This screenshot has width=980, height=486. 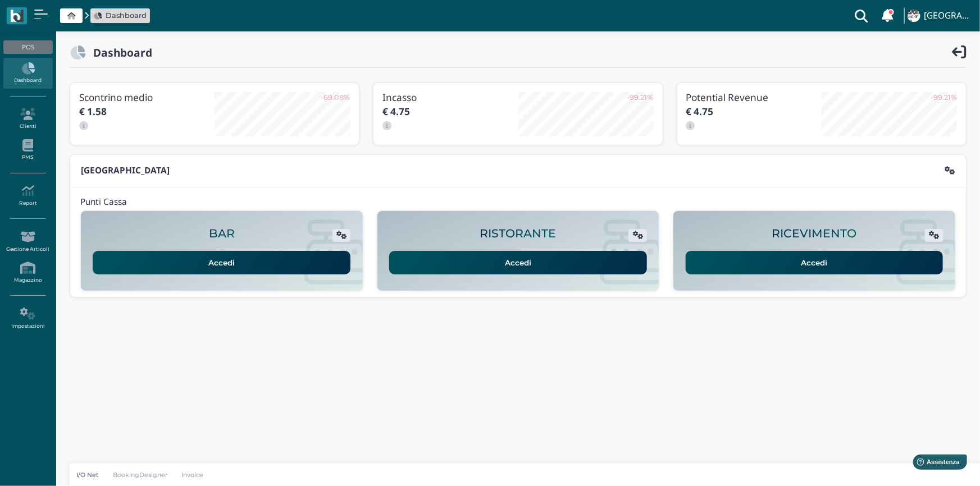 I want to click on span: Dashboard, so click(x=126, y=15).